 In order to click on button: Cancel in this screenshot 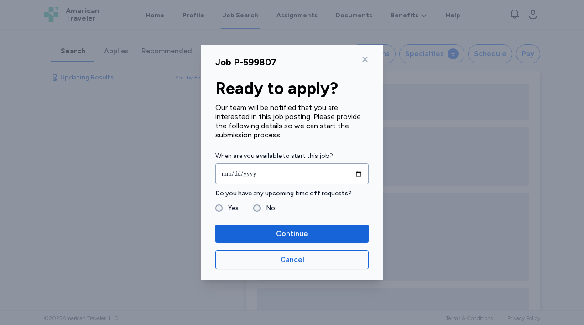, I will do `click(292, 260)`.